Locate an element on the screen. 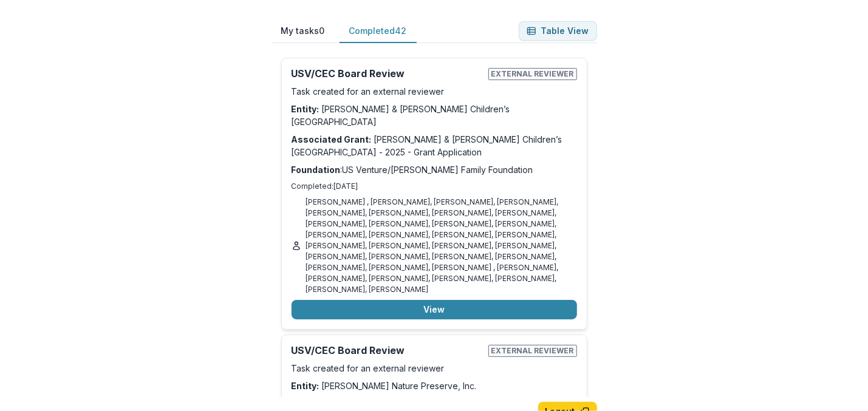 This screenshot has width=868, height=411. button: My tasks 0 is located at coordinates (303, 31).